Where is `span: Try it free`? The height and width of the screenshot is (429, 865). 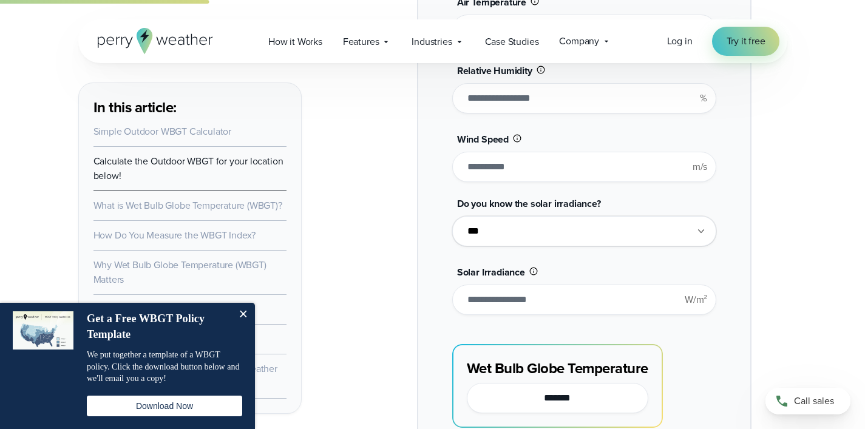
span: Try it free is located at coordinates (746, 41).